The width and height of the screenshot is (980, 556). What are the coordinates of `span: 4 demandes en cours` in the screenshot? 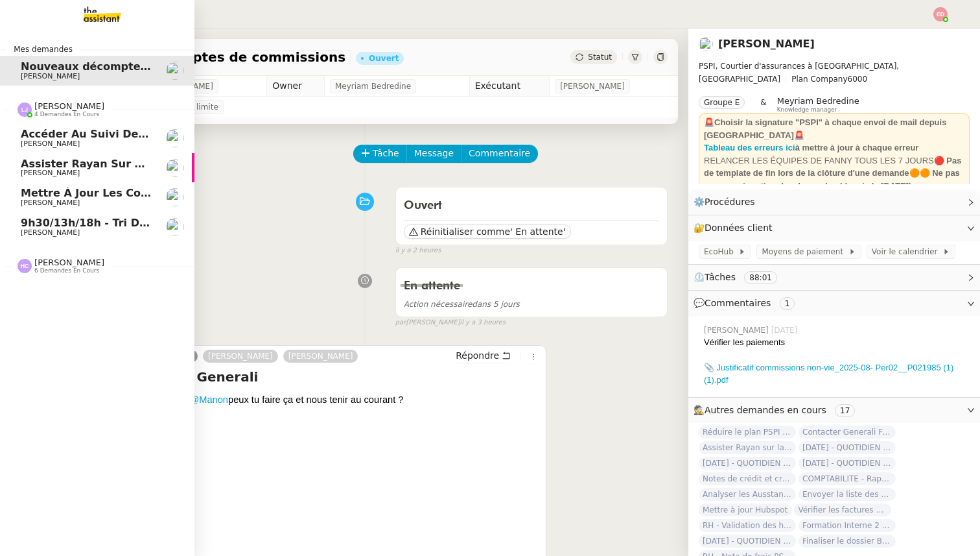 It's located at (67, 114).